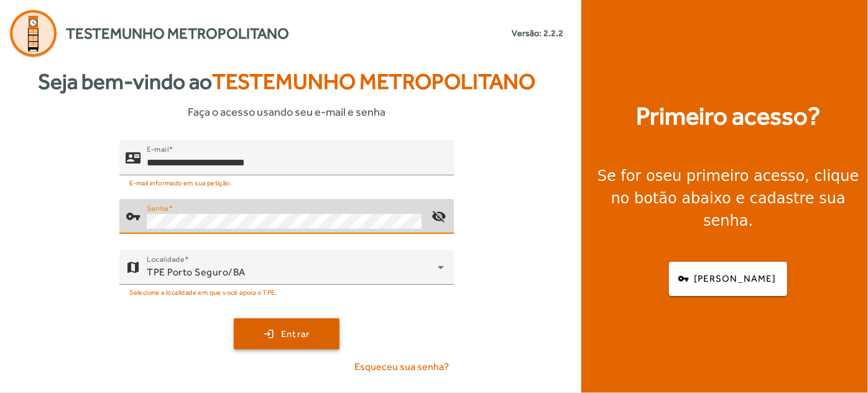 The width and height of the screenshot is (868, 393). Describe the element at coordinates (196, 271) in the screenshot. I see `span: TPE Porto Seguro/BA` at that location.